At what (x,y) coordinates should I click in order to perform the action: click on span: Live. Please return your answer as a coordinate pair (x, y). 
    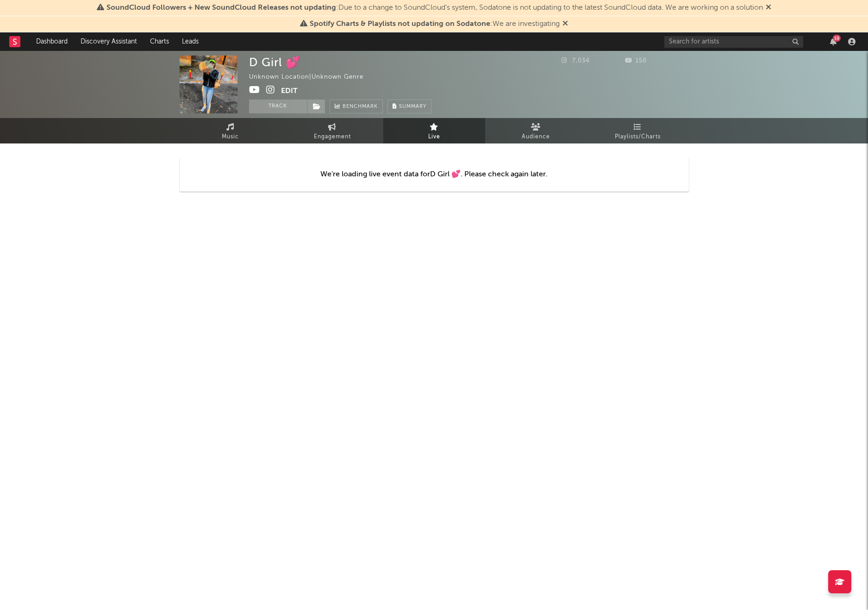
    Looking at the image, I should click on (434, 137).